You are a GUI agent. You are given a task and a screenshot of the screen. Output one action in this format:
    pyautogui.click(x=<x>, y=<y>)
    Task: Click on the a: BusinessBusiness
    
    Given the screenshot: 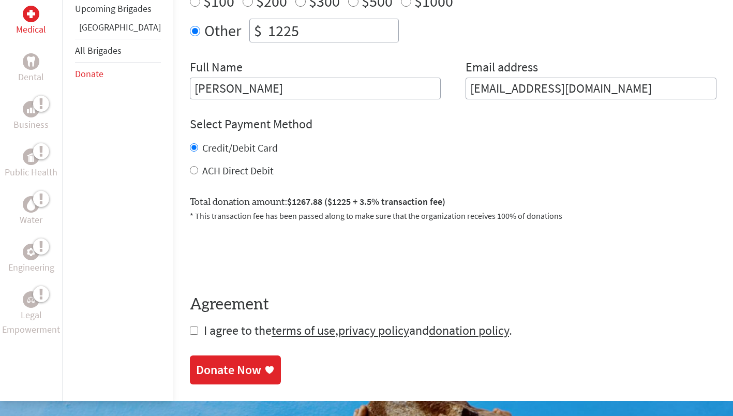 What is the action you would take?
    pyautogui.click(x=31, y=116)
    